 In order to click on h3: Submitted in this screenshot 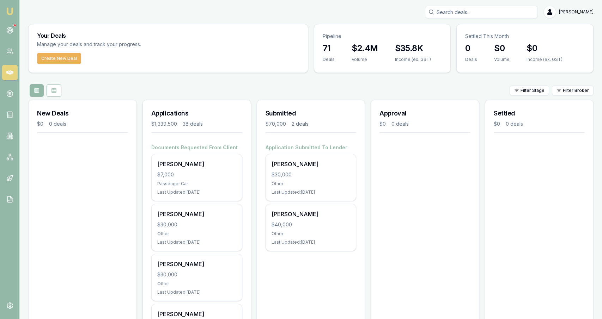, I will do `click(311, 114)`.